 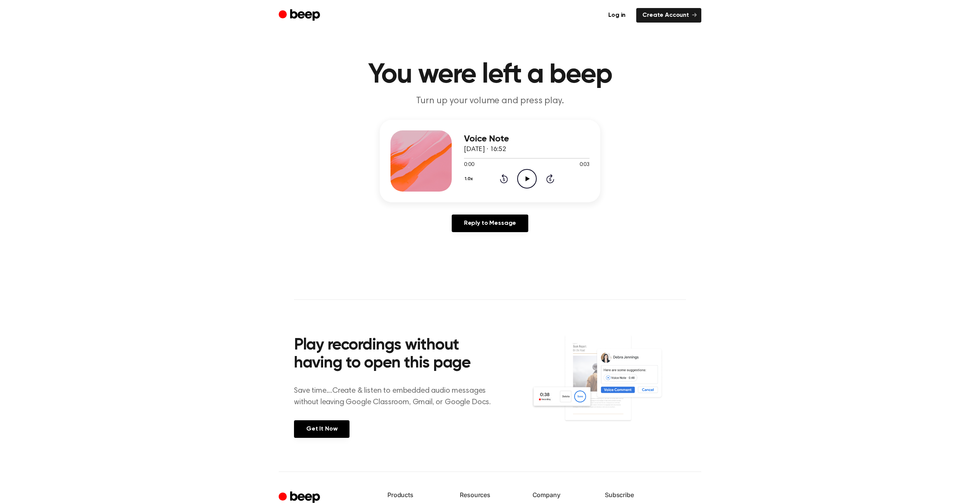 What do you see at coordinates (490, 101) in the screenshot?
I see `p: Turn up your volume and press play.` at bounding box center [490, 101].